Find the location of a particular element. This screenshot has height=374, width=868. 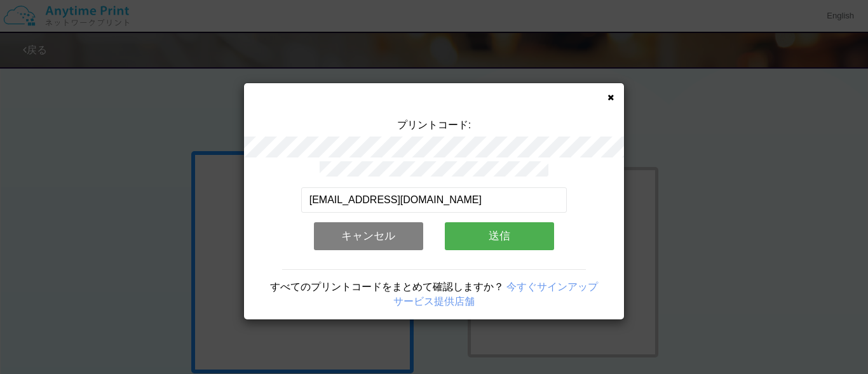

span: すべてのプリントコードをまとめて確認しますか？ is located at coordinates (387, 287).